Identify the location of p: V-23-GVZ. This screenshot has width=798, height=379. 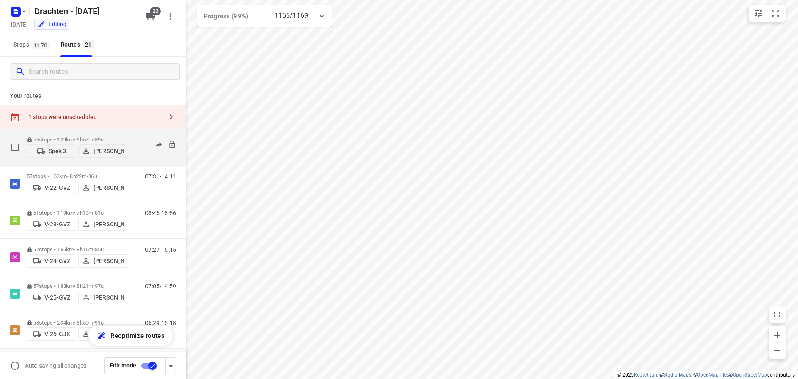
(57, 224).